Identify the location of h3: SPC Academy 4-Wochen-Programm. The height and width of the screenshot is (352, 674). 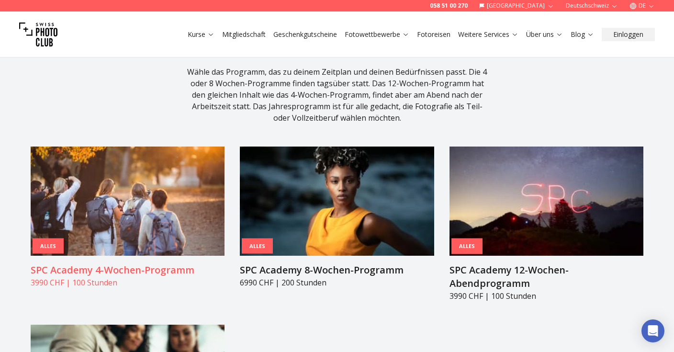
(127, 270).